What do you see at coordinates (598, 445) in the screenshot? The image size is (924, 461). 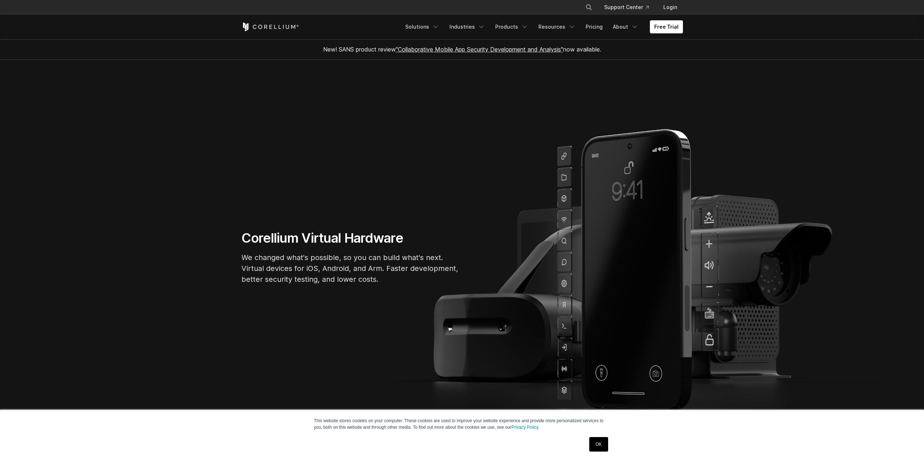 I see `a: OK` at bounding box center [598, 445].